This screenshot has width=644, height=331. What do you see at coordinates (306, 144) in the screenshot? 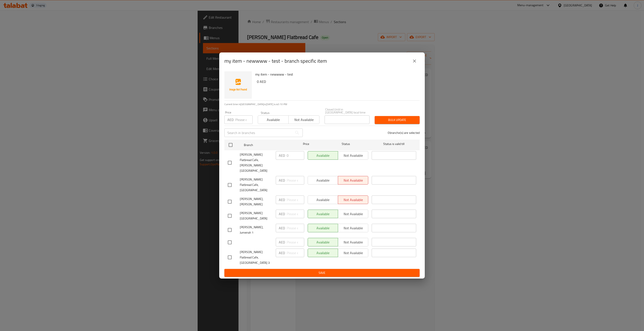
I see `span: Price` at bounding box center [306, 144].